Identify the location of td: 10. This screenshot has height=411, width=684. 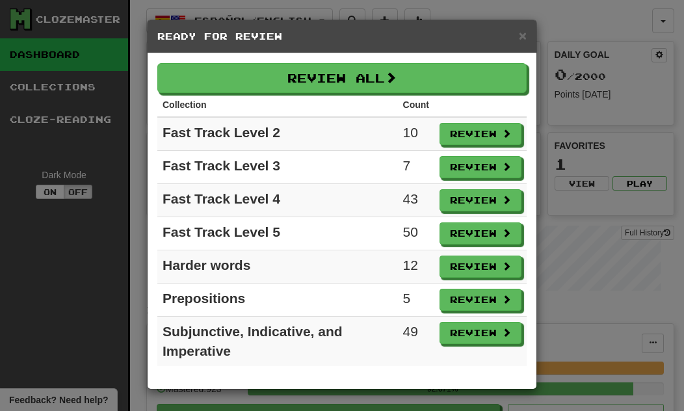
(416, 134).